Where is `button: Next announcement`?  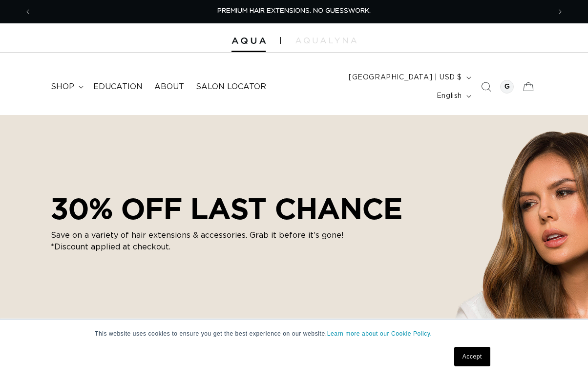 button: Next announcement is located at coordinates (559, 12).